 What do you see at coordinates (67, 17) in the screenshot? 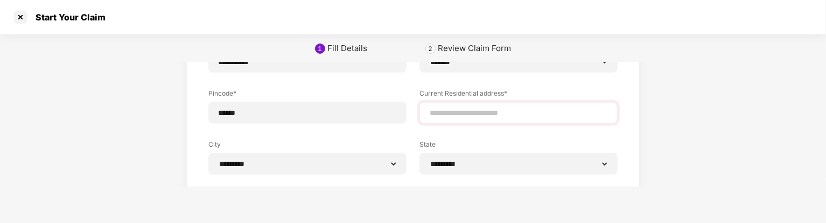
I see `div: Start Your Claim` at bounding box center [67, 17].